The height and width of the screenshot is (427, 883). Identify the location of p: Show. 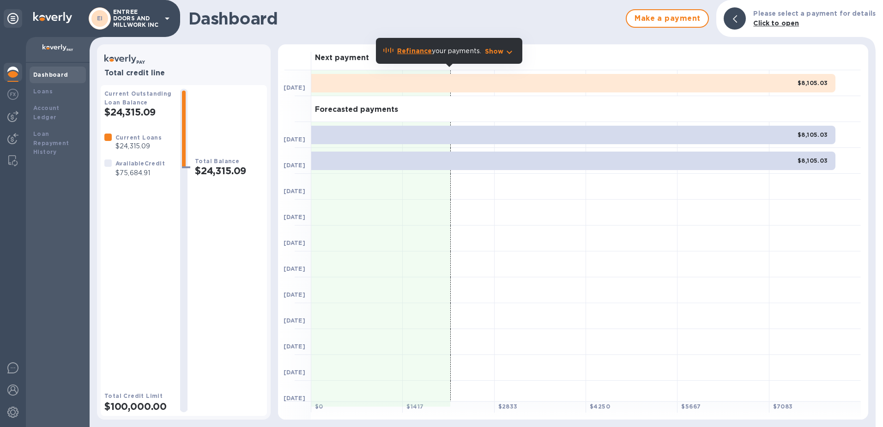
(494, 51).